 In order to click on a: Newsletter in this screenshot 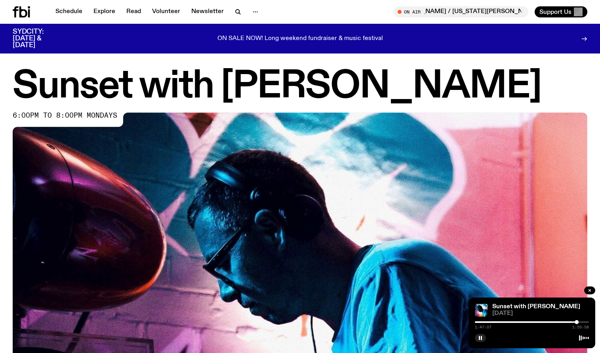, I will do `click(208, 12)`.